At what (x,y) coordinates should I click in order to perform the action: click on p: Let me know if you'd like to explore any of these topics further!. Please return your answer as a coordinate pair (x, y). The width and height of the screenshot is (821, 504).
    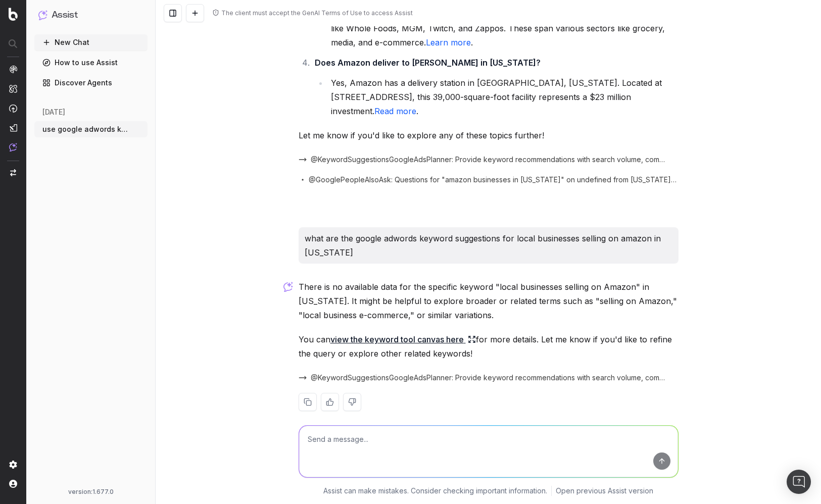
    Looking at the image, I should click on (488, 135).